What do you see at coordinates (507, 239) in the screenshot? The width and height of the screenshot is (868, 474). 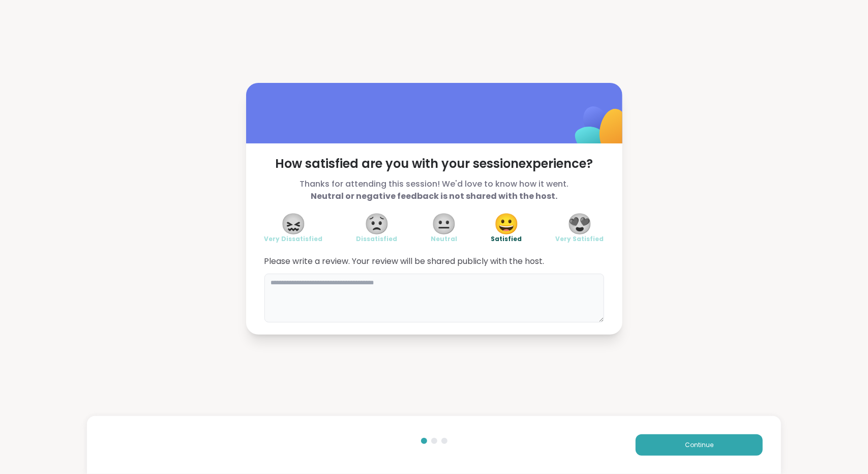 I see `span: Satisfied` at bounding box center [507, 239].